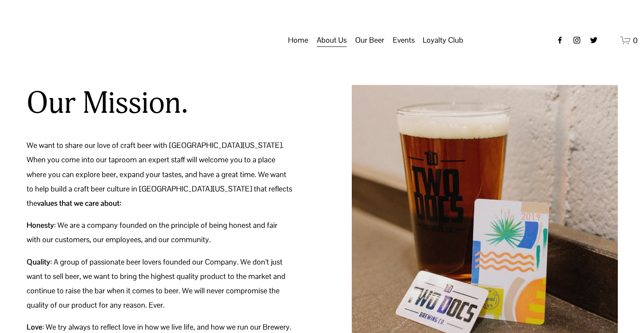  Describe the element at coordinates (298, 40) in the screenshot. I see `a: Home` at that location.